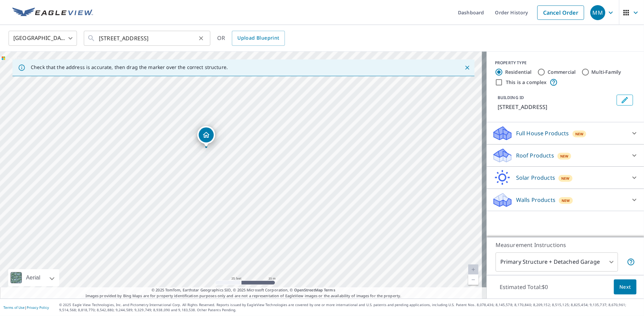 This screenshot has width=644, height=316. Describe the element at coordinates (258, 38) in the screenshot. I see `a: Upload Blueprint` at that location.